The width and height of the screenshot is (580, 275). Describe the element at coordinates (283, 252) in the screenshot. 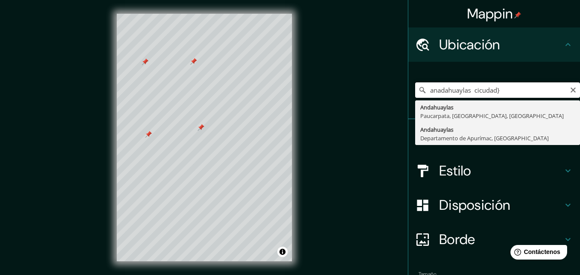

I see `button: Activar o desactivar atribución` at that location.